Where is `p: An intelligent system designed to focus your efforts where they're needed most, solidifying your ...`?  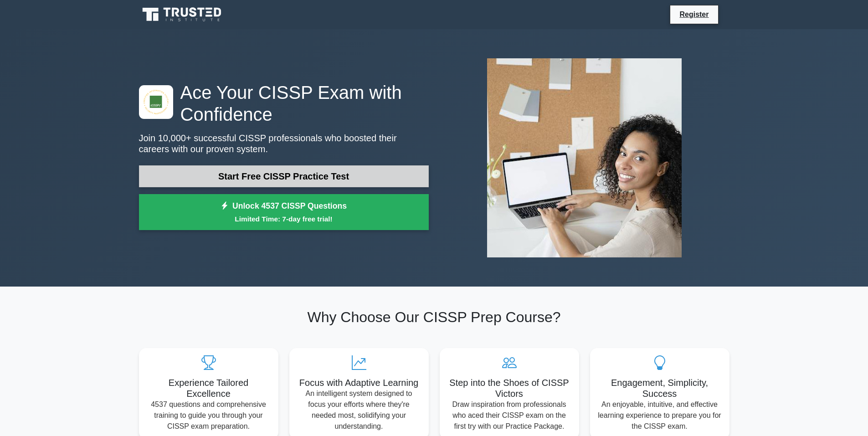
p: An intelligent system designed to focus your efforts where they're needed most, solidifying your ... is located at coordinates (359, 409).